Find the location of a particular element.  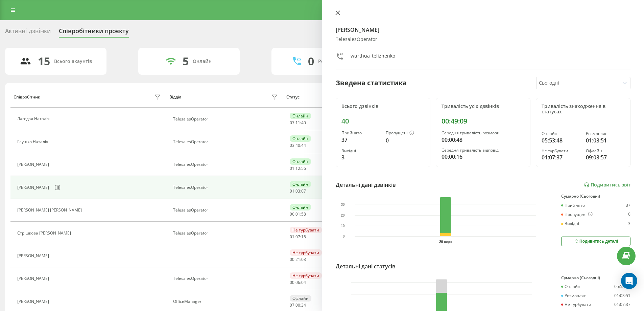

div: Співробітник is located at coordinates (26, 97).